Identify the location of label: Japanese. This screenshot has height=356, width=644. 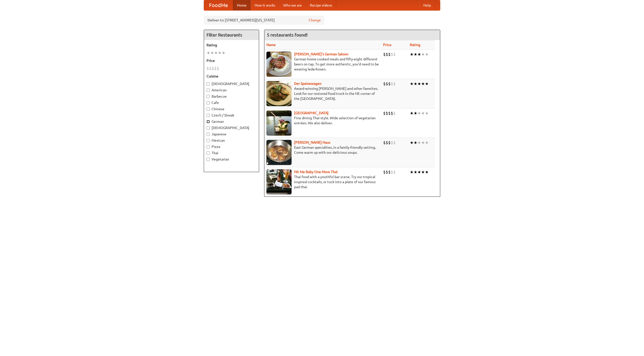
(231, 134).